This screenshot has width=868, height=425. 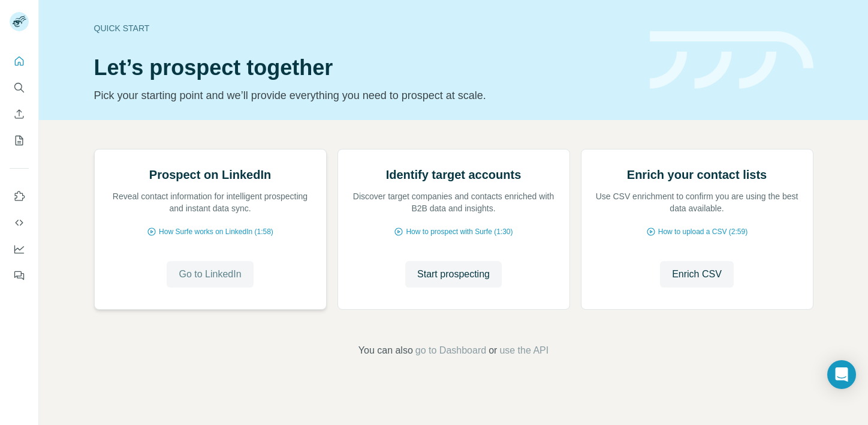 I want to click on span: Start prospecting, so click(x=453, y=275).